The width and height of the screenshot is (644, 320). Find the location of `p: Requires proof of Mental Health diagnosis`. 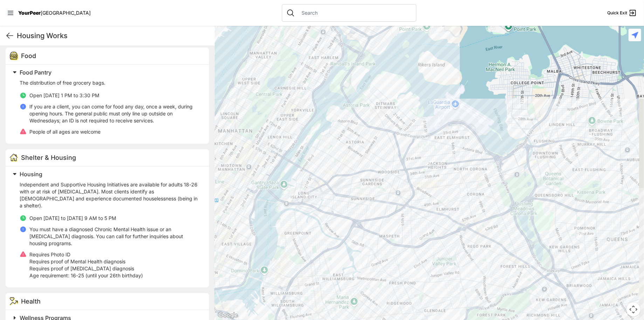

p: Requires proof of Mental Health diagnosis is located at coordinates (86, 261).